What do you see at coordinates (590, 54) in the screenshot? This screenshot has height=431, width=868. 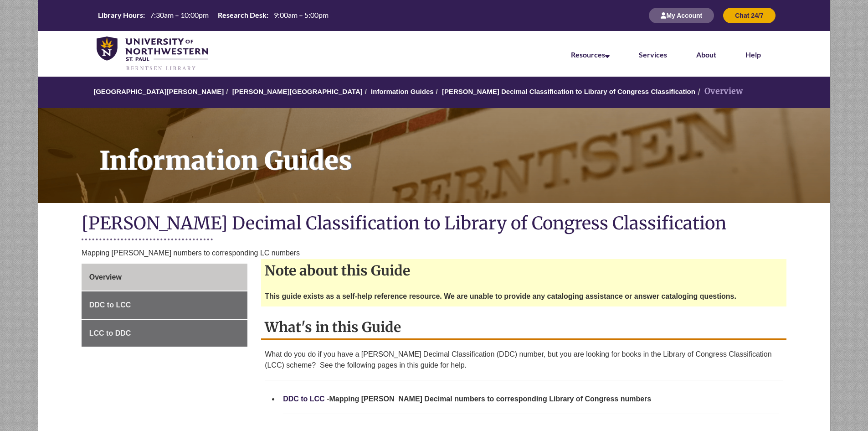 I see `a: Resources` at bounding box center [590, 54].